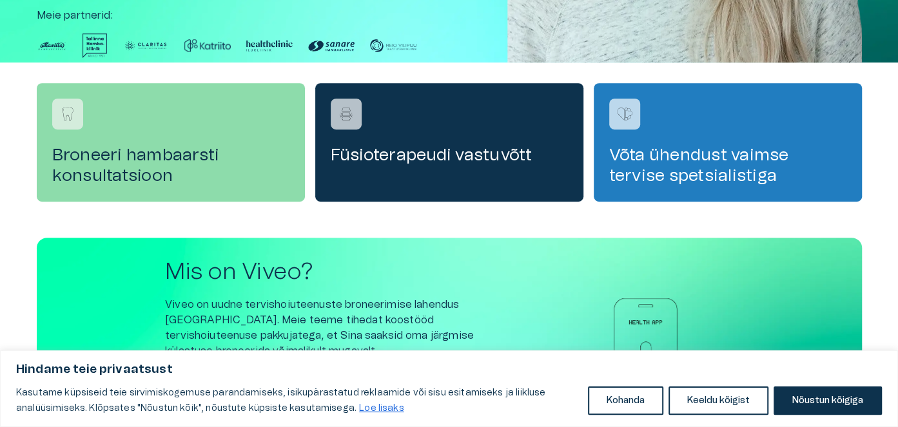 This screenshot has height=427, width=898. Describe the element at coordinates (336, 272) in the screenshot. I see `h2: Mis on Viveo?` at that location.